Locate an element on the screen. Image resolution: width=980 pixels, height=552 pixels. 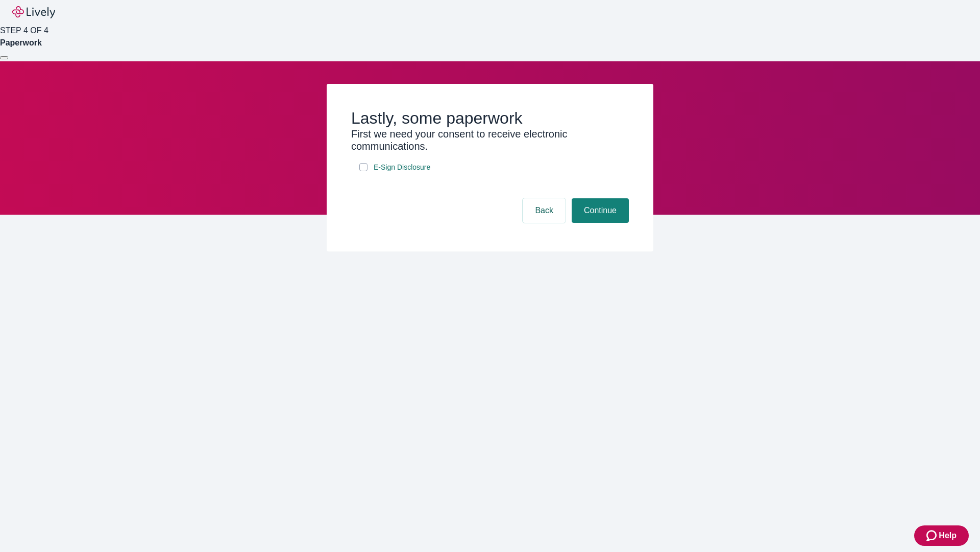
button: Zendesk support iconHelp is located at coordinates (941, 536).